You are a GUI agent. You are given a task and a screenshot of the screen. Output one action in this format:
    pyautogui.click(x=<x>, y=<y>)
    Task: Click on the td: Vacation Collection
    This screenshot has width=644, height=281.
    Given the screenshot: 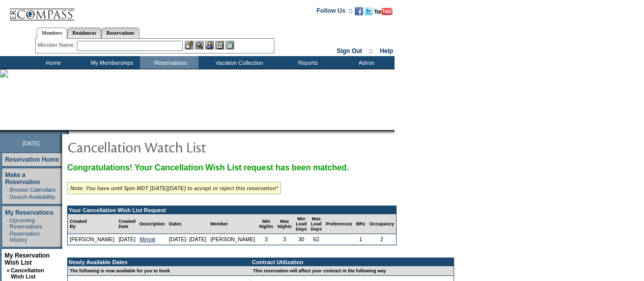 What is the action you would take?
    pyautogui.click(x=238, y=62)
    